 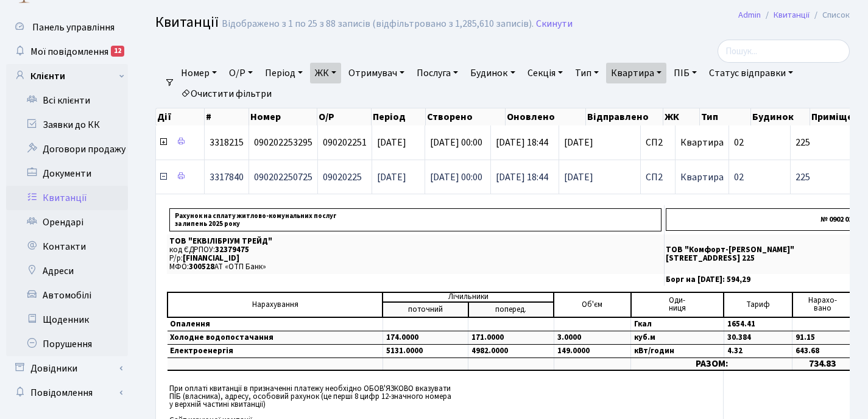 I want to click on a: Період, so click(x=284, y=73).